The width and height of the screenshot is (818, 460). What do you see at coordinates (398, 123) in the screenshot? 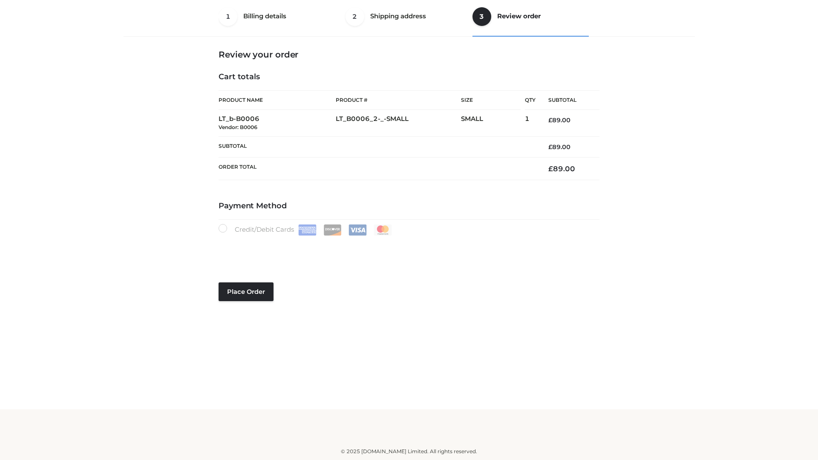
I see `td: LT_B0006_2-_-SMALL` at bounding box center [398, 123].